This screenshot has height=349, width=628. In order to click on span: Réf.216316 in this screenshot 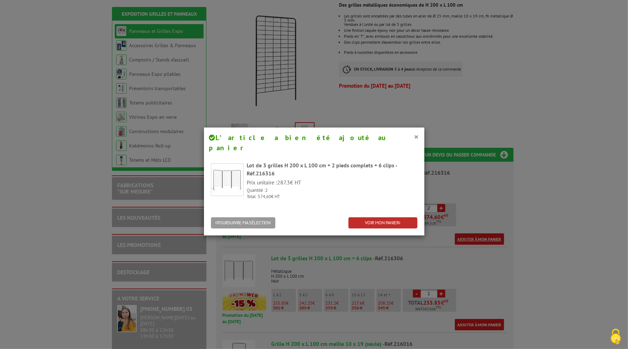, I will do `click(261, 173)`.